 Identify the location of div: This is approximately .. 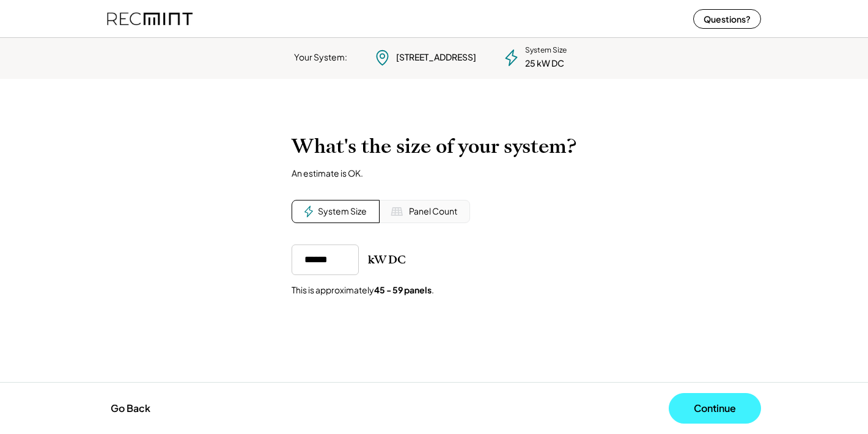
(363, 290).